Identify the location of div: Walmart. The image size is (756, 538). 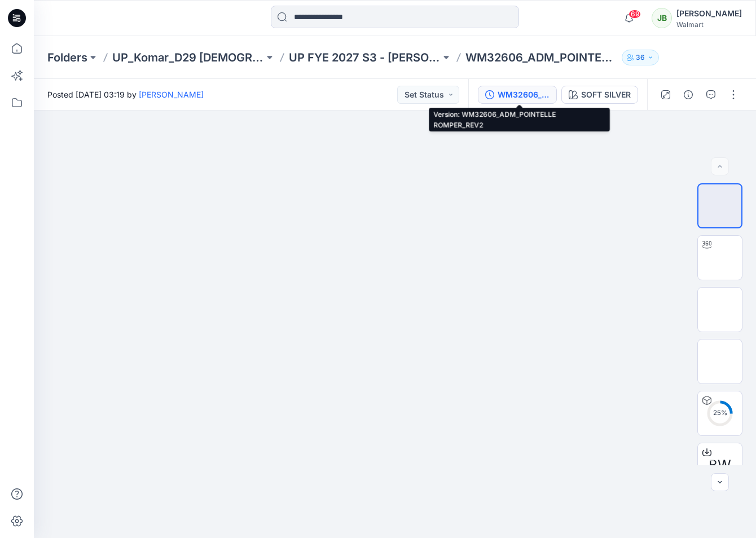
(709, 25).